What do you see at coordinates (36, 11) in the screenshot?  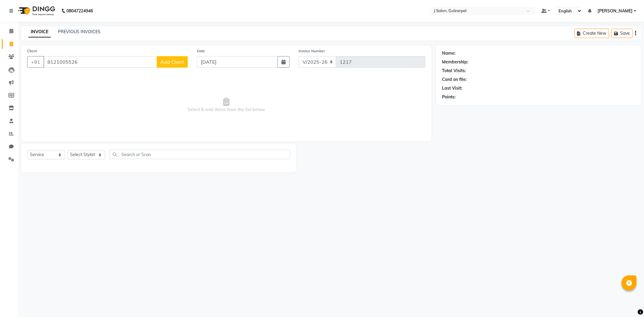 I see `img: logo` at bounding box center [36, 11].